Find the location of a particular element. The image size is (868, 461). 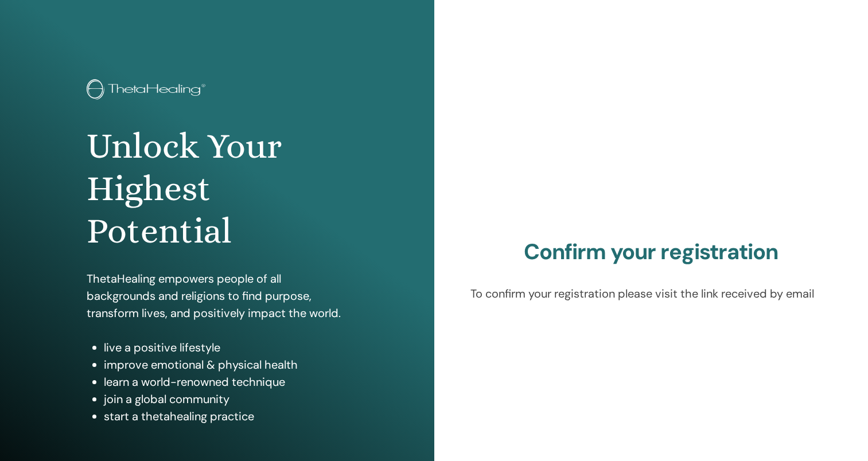

li: start a thetahealing practice is located at coordinates (225, 416).